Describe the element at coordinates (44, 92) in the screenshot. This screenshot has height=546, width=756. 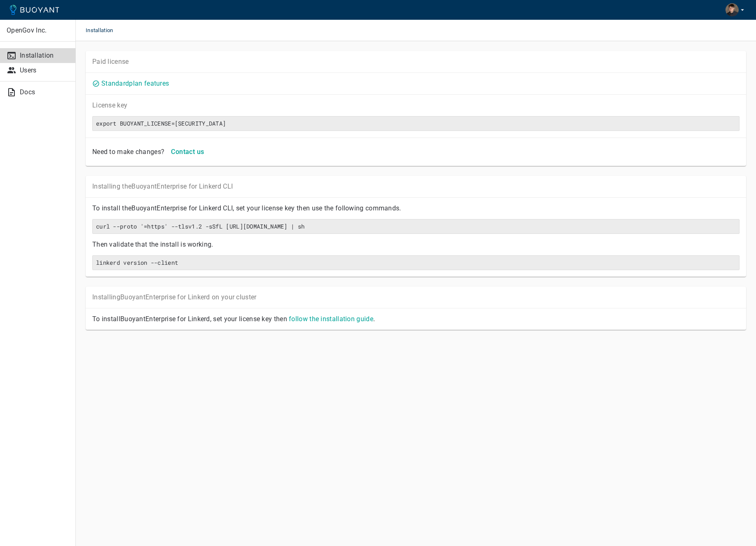
I see `p: Docs` at that location.